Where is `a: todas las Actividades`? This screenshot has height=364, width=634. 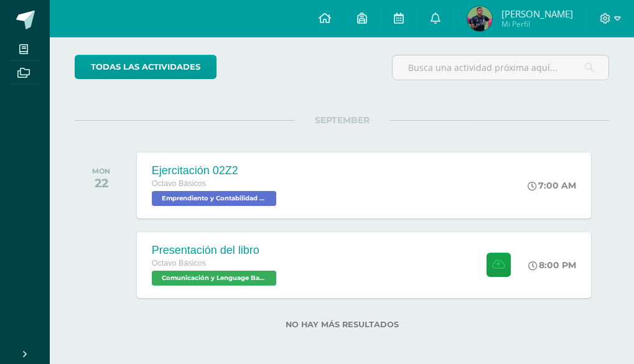
a: todas las Actividades is located at coordinates (145, 66).